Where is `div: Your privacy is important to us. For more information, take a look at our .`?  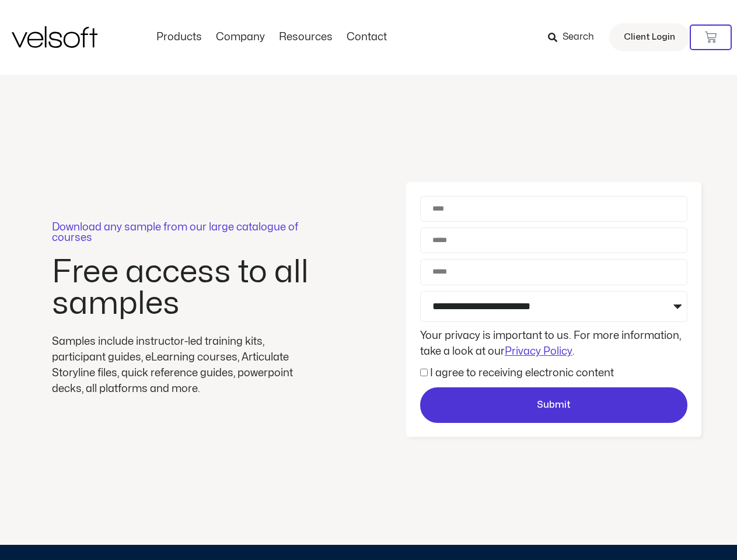 div: Your privacy is important to us. For more information, take a look at our . is located at coordinates (554, 344).